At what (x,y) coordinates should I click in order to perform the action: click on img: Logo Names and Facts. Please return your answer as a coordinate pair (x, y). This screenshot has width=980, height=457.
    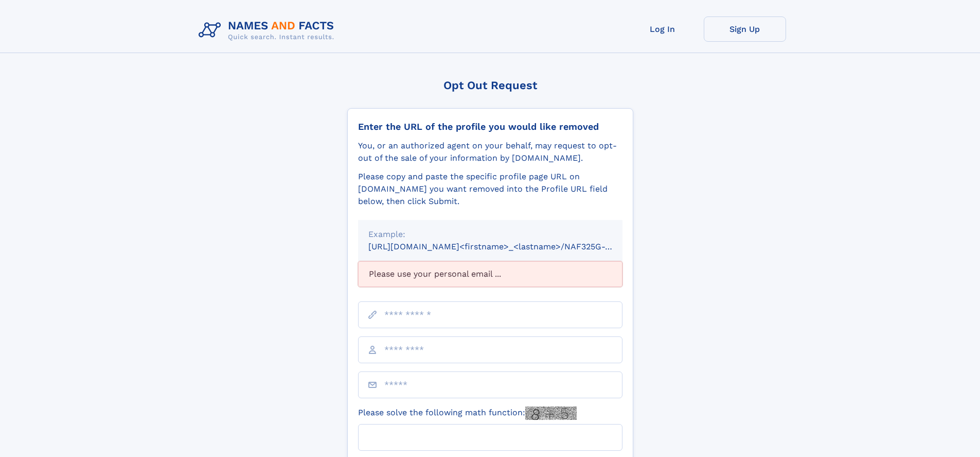
    Looking at the image, I should click on (269, 31).